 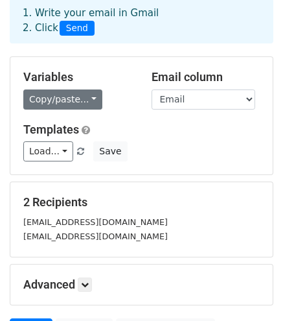 What do you see at coordinates (78, 77) in the screenshot?
I see `h5: Variables` at bounding box center [78, 77].